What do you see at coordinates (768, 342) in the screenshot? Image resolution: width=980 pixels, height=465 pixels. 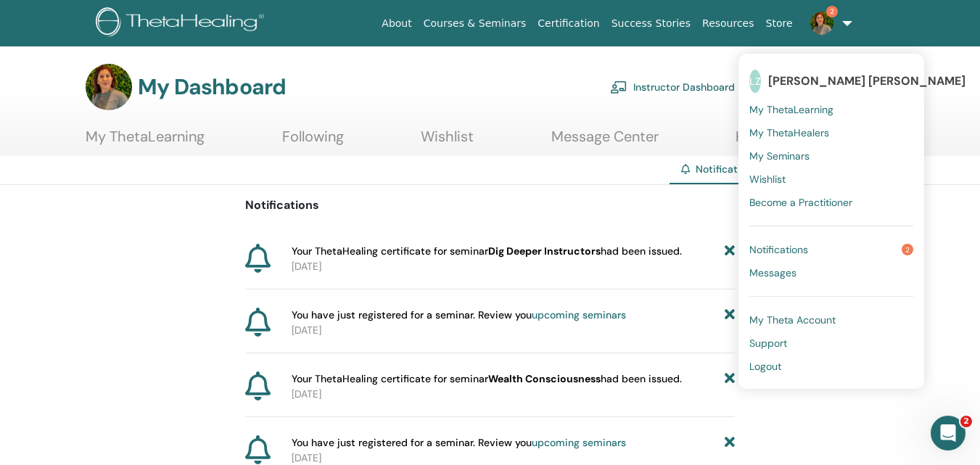 I see `span: Support` at bounding box center [768, 342].